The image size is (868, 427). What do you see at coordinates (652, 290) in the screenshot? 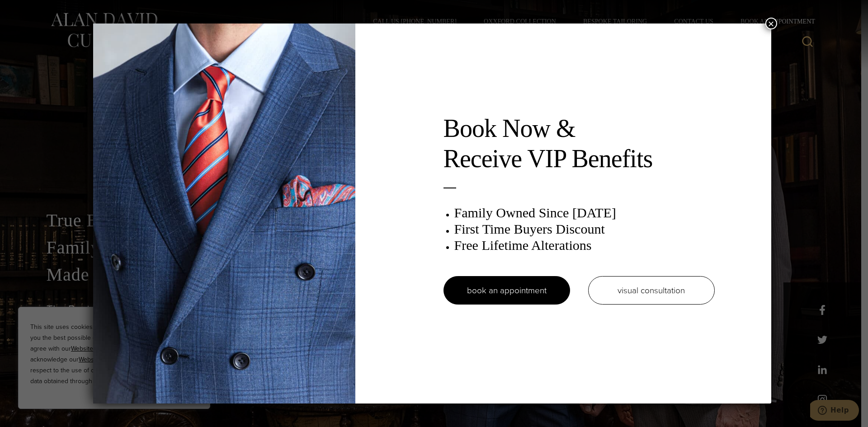
I see `a: visual consultation` at bounding box center [652, 290].